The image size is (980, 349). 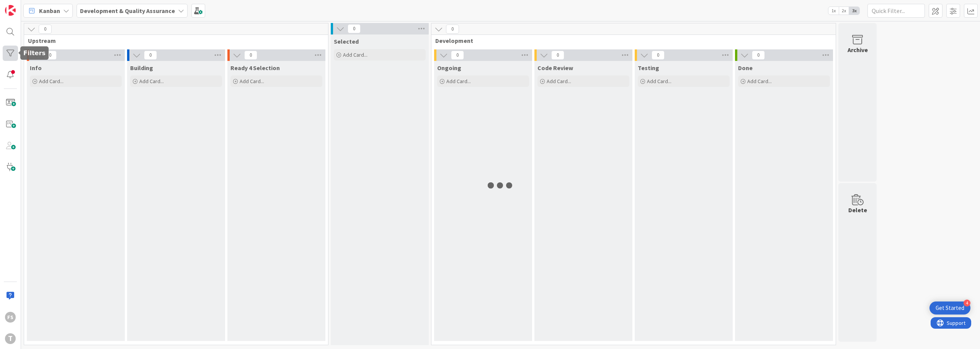 What do you see at coordinates (50, 11) in the screenshot?
I see `span: Kanban` at bounding box center [50, 11].